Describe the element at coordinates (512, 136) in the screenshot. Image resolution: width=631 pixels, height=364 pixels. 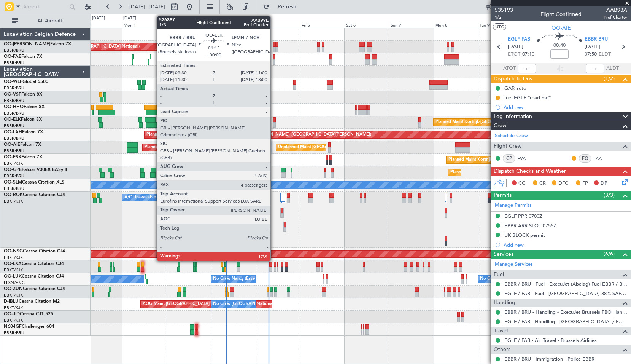
I see `a: Schedule Crew` at that location.